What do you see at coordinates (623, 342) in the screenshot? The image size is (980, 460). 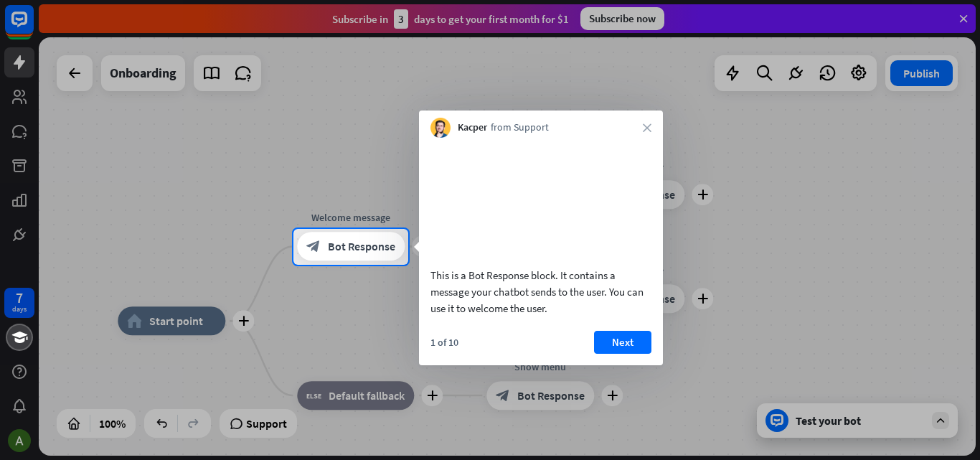 I see `button: Next` at bounding box center [623, 342].